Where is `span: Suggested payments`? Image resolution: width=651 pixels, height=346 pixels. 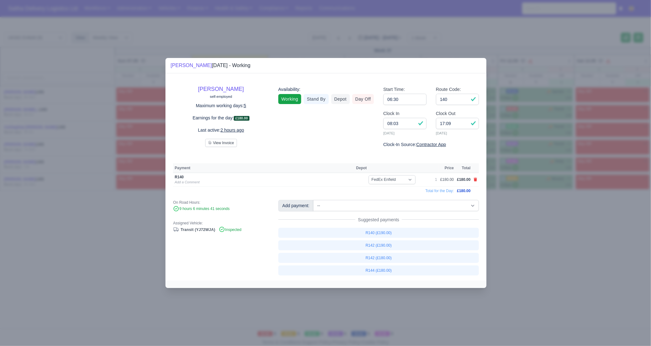
span: Suggested payments is located at coordinates (378, 220).